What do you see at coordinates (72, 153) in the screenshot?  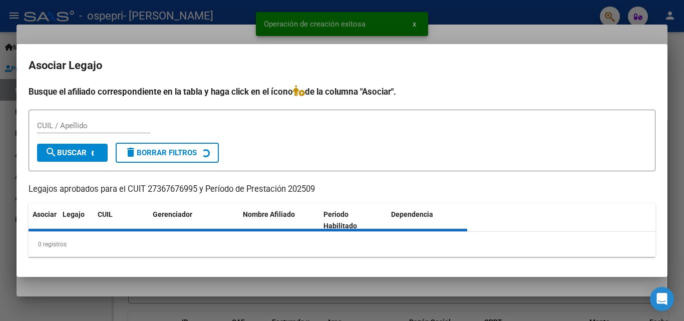 I see `button: Buscar` at bounding box center [72, 153].